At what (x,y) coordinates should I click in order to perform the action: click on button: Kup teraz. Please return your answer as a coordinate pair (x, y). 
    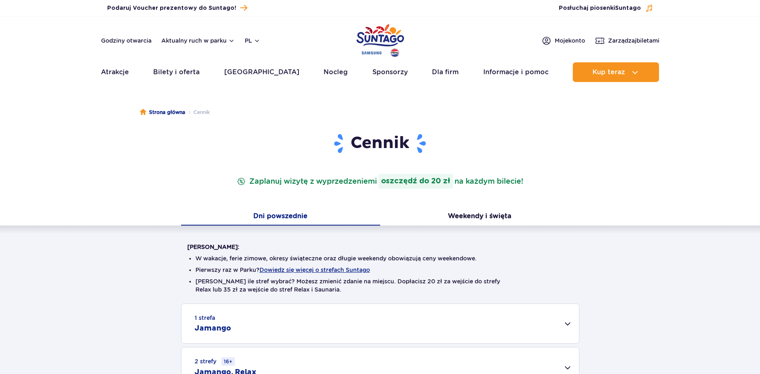
    Looking at the image, I should click on (616, 72).